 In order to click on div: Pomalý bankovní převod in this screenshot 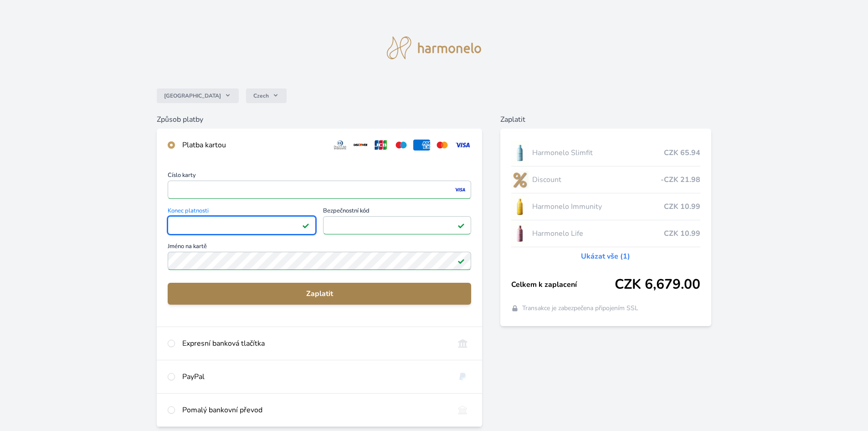, I will do `click(315, 410)`.